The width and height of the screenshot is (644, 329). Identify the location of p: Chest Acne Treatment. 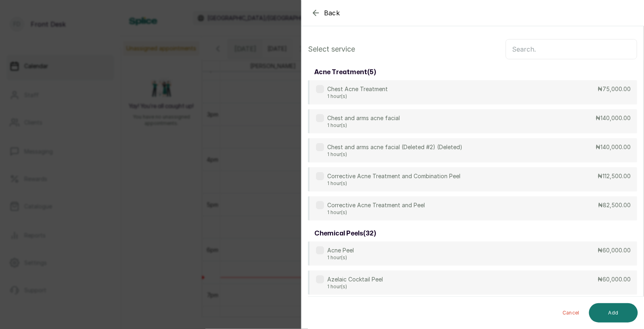
(357, 89).